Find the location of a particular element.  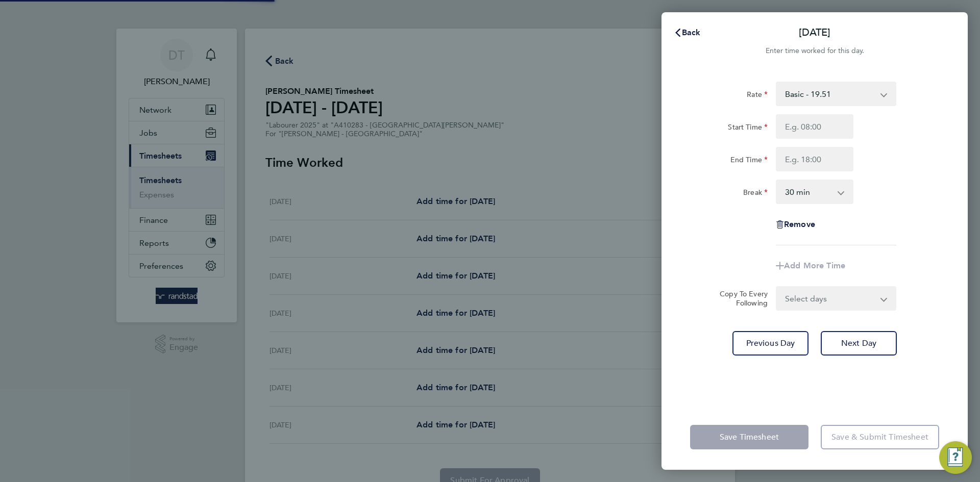

div: Enter time worked for this day. is located at coordinates (815, 51).